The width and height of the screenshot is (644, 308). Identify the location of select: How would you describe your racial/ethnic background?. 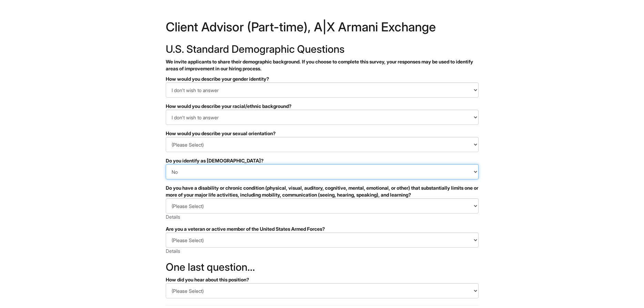
(322, 117).